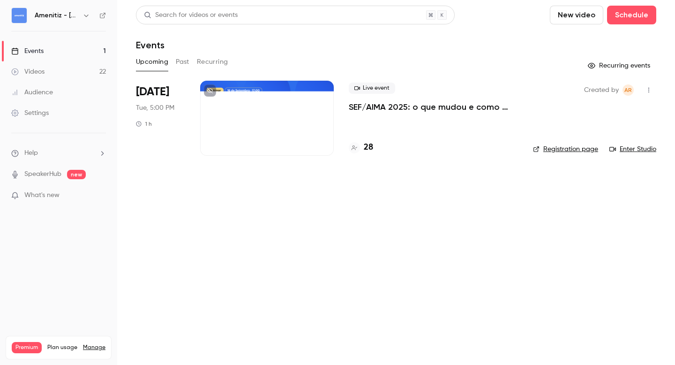 The height and width of the screenshot is (365, 675). I want to click on button: Upcoming, so click(152, 62).